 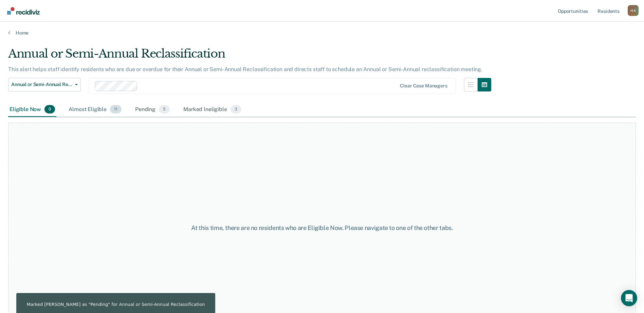 What do you see at coordinates (42, 85) in the screenshot?
I see `span: Annual or Semi-Annual Reclassification` at bounding box center [42, 85].